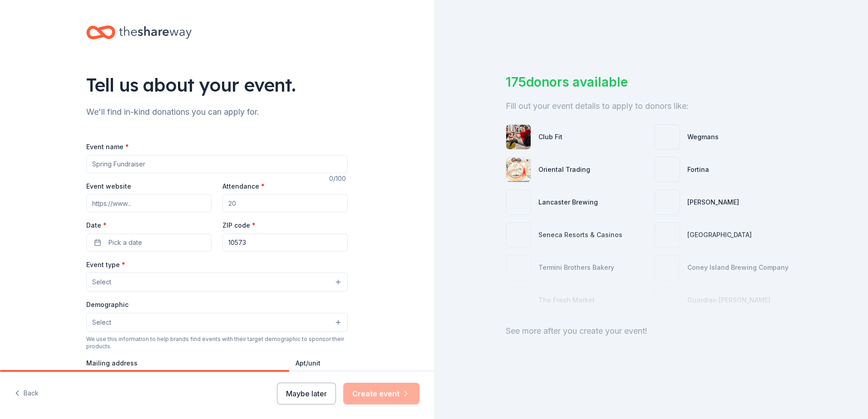 This screenshot has width=868, height=419. I want to click on img: photo for Fortina, so click(667, 170).